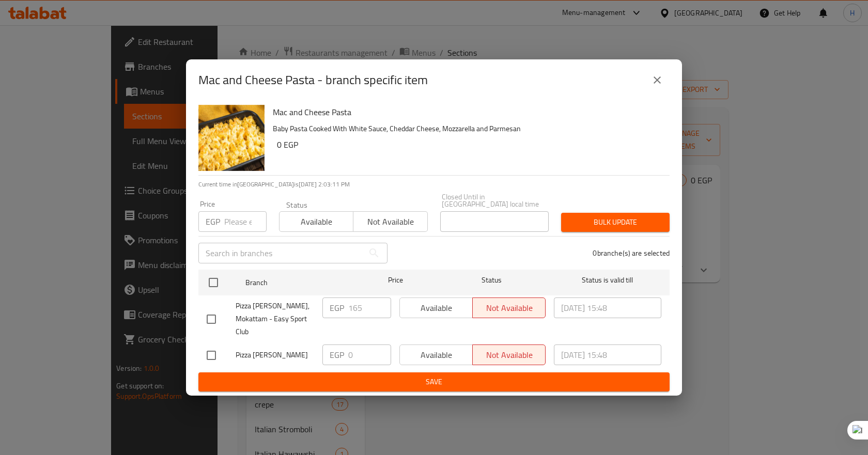 Image resolution: width=868 pixels, height=455 pixels. What do you see at coordinates (469, 145) in the screenshot?
I see `h6: 0 EGP` at bounding box center [469, 145].